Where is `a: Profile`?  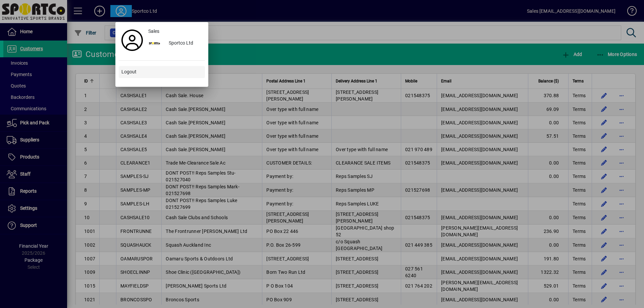 a: Profile is located at coordinates (132, 40).